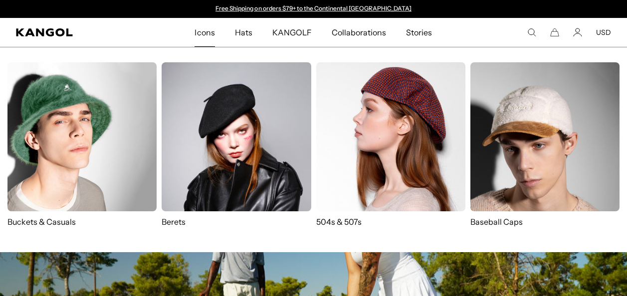  I want to click on button: USD, so click(603, 32).